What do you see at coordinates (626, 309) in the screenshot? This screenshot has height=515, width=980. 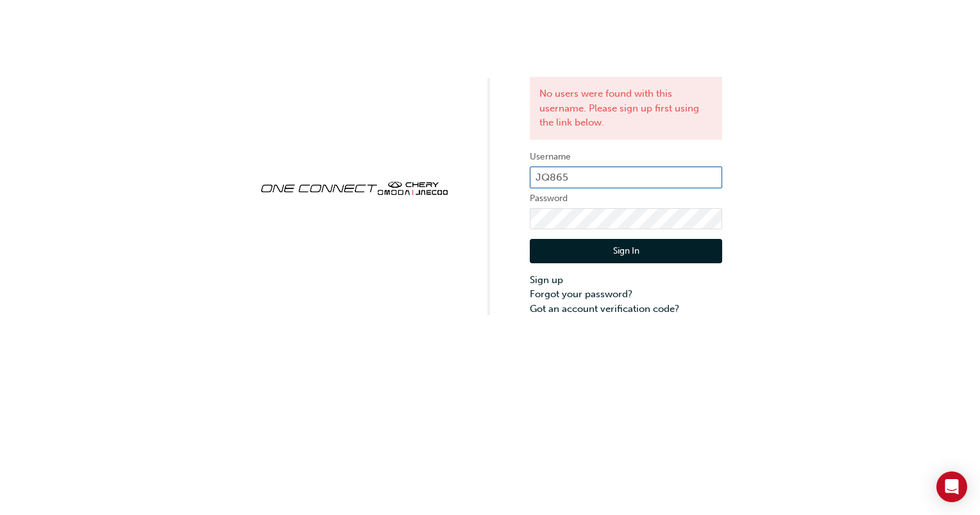 I see `a: Got an account verification code?` at bounding box center [626, 309].